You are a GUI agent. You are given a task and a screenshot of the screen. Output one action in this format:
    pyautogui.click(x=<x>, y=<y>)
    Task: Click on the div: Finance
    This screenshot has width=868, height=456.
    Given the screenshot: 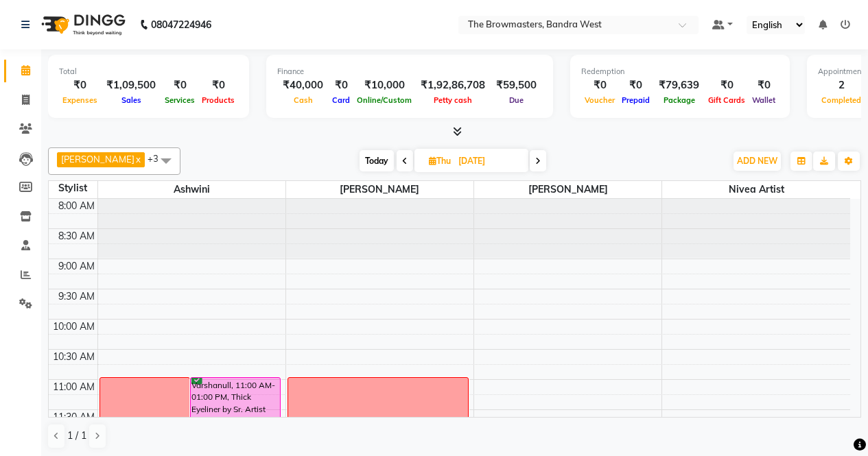 What is the action you would take?
    pyautogui.click(x=409, y=72)
    